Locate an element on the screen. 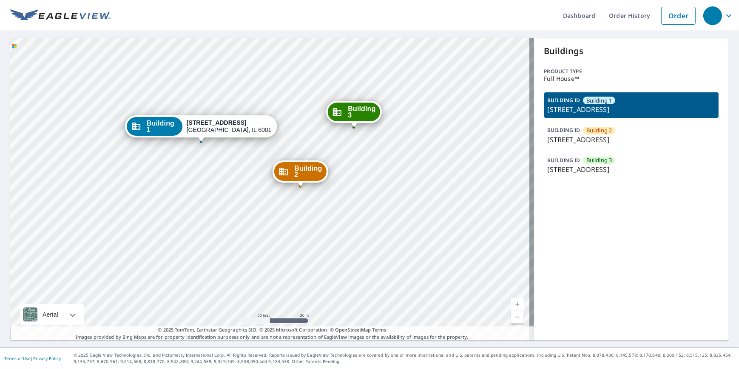 This screenshot has width=739, height=369. a: Terms is located at coordinates (379, 329).